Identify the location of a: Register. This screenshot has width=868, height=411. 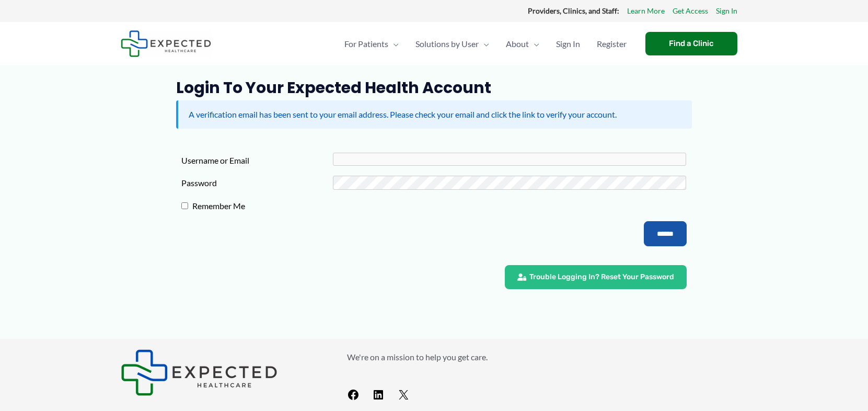
(612, 44).